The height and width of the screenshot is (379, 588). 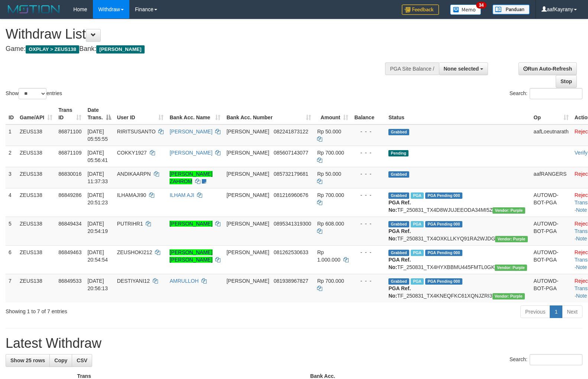 I want to click on span: ILHAMAJI90, so click(x=131, y=195).